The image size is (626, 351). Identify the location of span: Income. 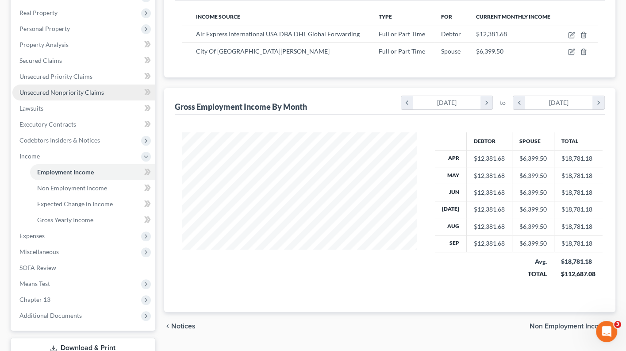
(30, 156).